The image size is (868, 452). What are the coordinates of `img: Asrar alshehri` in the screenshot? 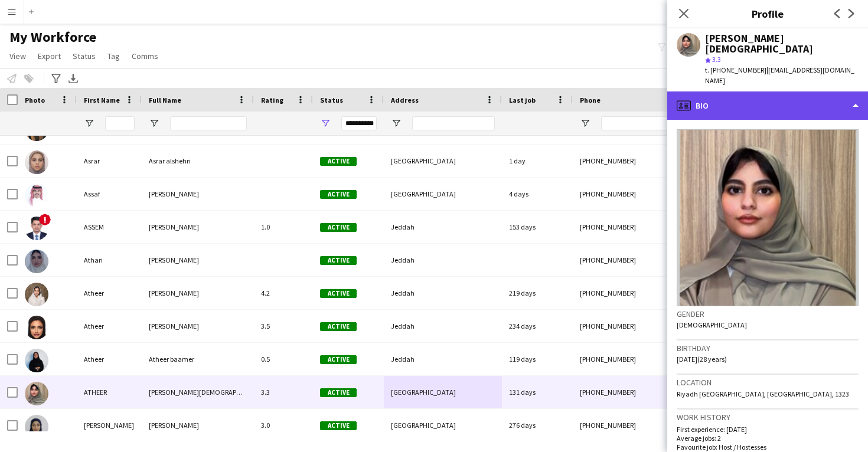 It's located at (36, 163).